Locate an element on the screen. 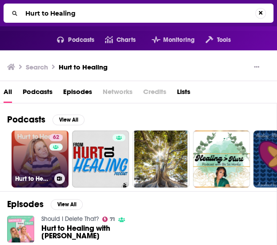  a: Episodes is located at coordinates (77, 93).